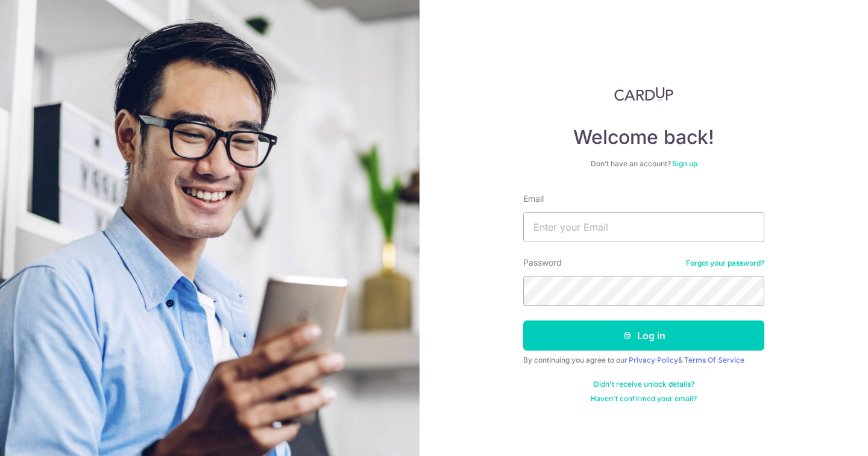  What do you see at coordinates (644, 227) in the screenshot?
I see `input: Enter your Email` at bounding box center [644, 227].